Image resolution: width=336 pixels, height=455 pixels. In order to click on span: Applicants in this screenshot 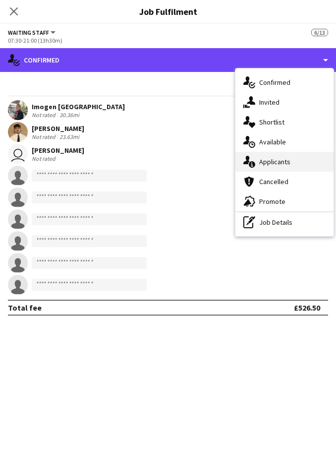, I will do `click(275, 162)`.